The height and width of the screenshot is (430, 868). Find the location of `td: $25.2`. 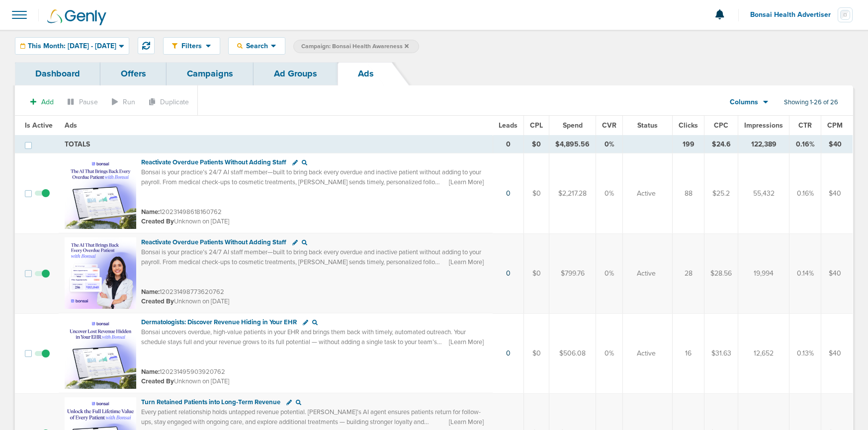

td: $25.2 is located at coordinates (721, 194).